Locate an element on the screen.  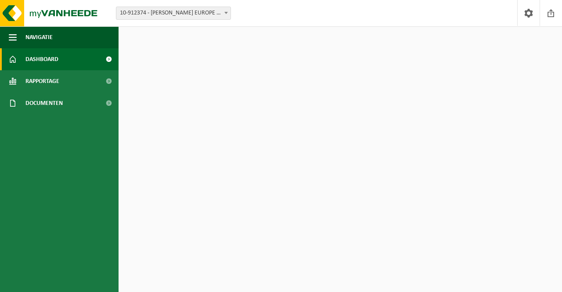
span: Rapportage is located at coordinates (42, 81).